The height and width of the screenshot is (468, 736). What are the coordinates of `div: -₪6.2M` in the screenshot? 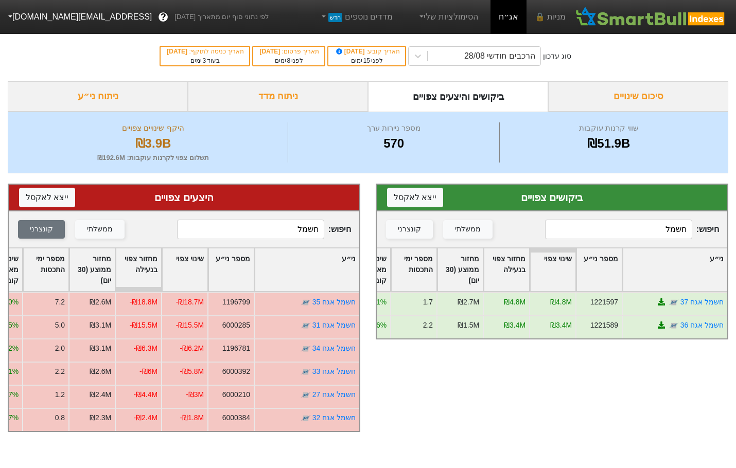 It's located at (191, 348).